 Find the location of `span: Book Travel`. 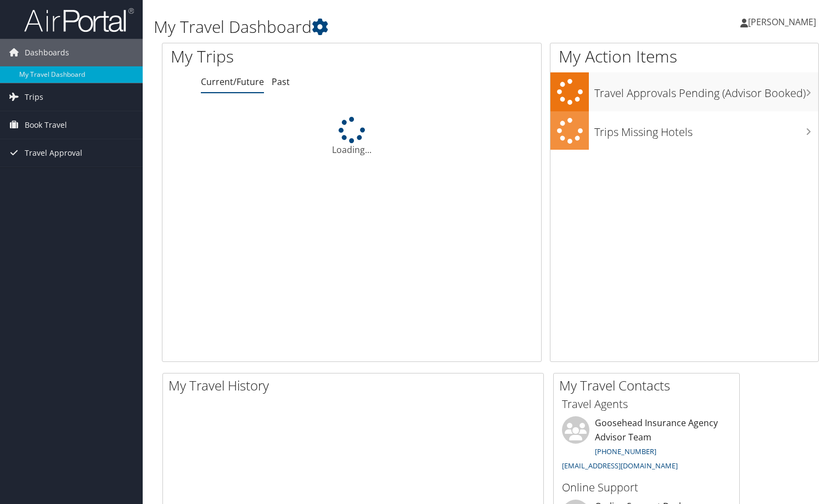

span: Book Travel is located at coordinates (45, 125).